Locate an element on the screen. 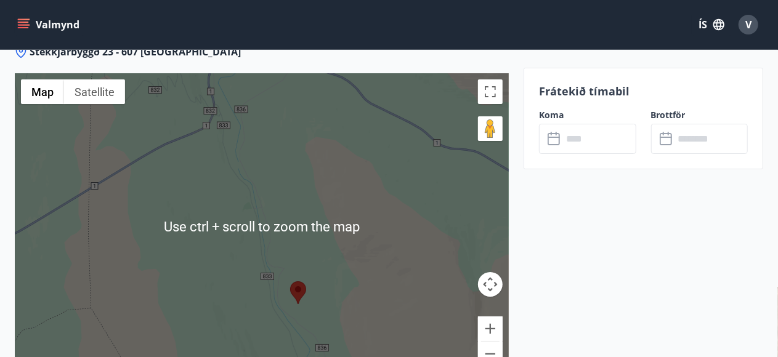  button: menu is located at coordinates (49, 25).